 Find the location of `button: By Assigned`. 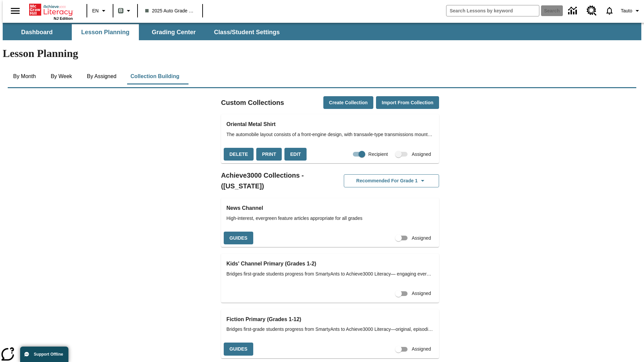

button: By Assigned is located at coordinates (101, 76).